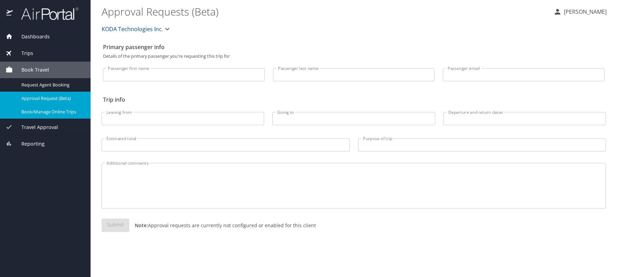 The image size is (617, 277). What do you see at coordinates (141, 225) in the screenshot?
I see `strong: Note:` at bounding box center [141, 225].